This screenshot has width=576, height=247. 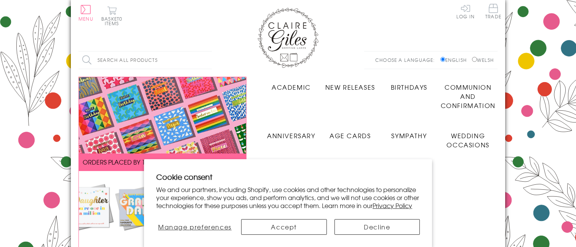 What do you see at coordinates (86, 13) in the screenshot?
I see `button: Menu` at bounding box center [86, 13].